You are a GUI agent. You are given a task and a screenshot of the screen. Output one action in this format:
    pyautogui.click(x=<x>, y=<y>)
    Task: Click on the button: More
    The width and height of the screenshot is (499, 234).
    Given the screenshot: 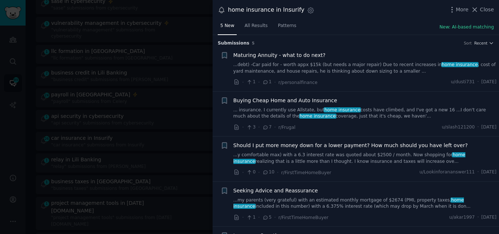 What is the action you would take?
    pyautogui.click(x=459, y=10)
    